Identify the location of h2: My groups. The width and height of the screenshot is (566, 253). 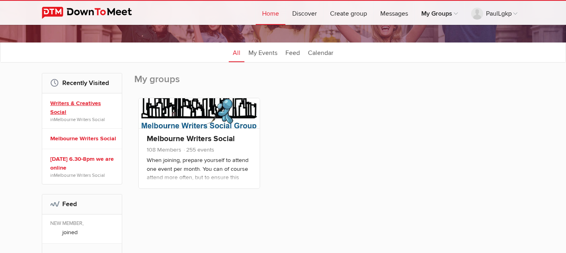
(329, 84).